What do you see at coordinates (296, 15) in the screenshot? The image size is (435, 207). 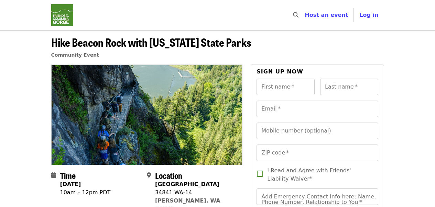 I see `i: search icon` at bounding box center [296, 15].